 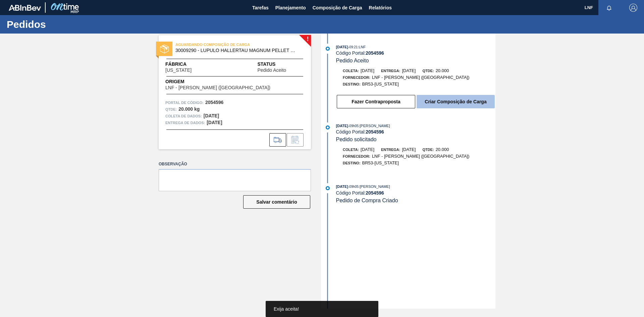 What do you see at coordinates (260, 8) in the screenshot?
I see `font: Tarefas` at bounding box center [260, 8].